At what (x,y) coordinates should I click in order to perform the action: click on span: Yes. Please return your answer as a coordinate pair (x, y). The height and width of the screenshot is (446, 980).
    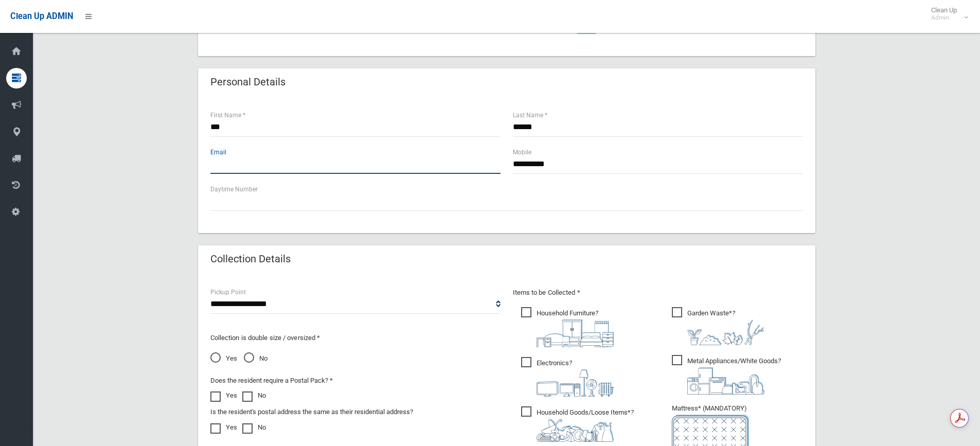
    Looking at the image, I should click on (224, 358).